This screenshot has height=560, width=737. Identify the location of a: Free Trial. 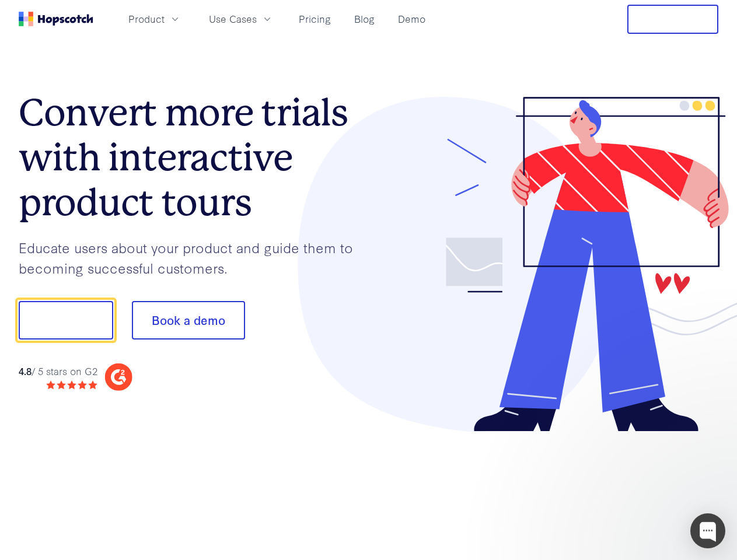
(673, 19).